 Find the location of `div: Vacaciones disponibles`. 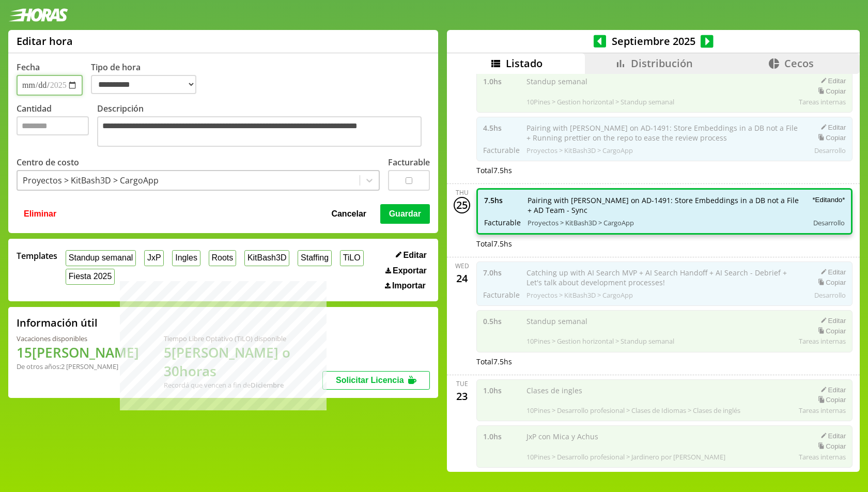

div: Vacaciones disponibles is located at coordinates (78, 339).